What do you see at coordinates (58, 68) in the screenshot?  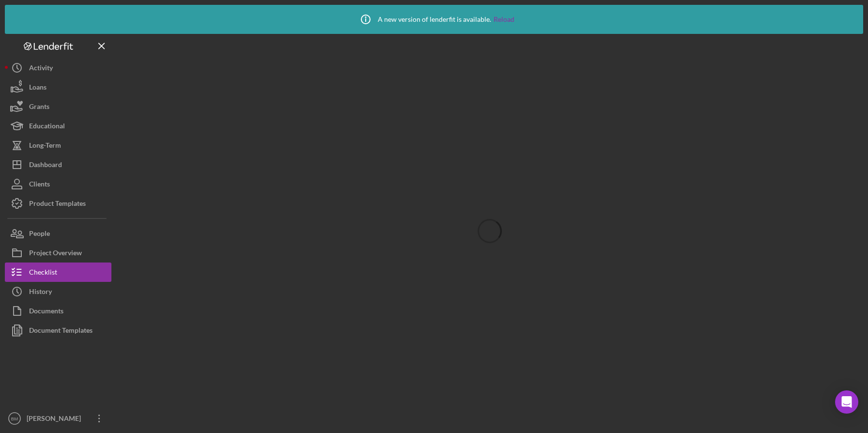 I see `a: Activity` at bounding box center [58, 68].